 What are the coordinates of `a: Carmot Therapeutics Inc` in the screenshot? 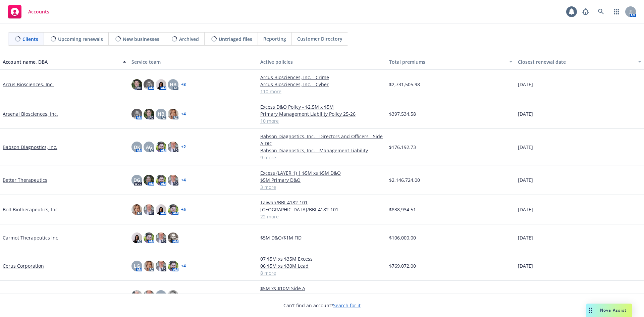 It's located at (31, 237).